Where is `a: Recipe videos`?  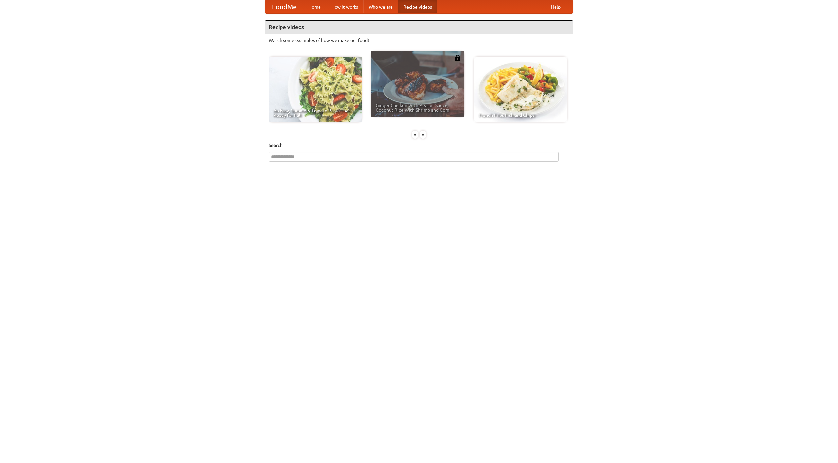 a: Recipe videos is located at coordinates (418, 7).